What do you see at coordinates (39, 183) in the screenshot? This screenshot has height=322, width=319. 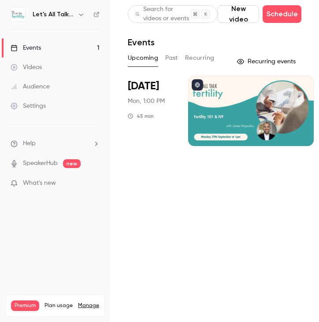 I see `span: What's new` at bounding box center [39, 183].